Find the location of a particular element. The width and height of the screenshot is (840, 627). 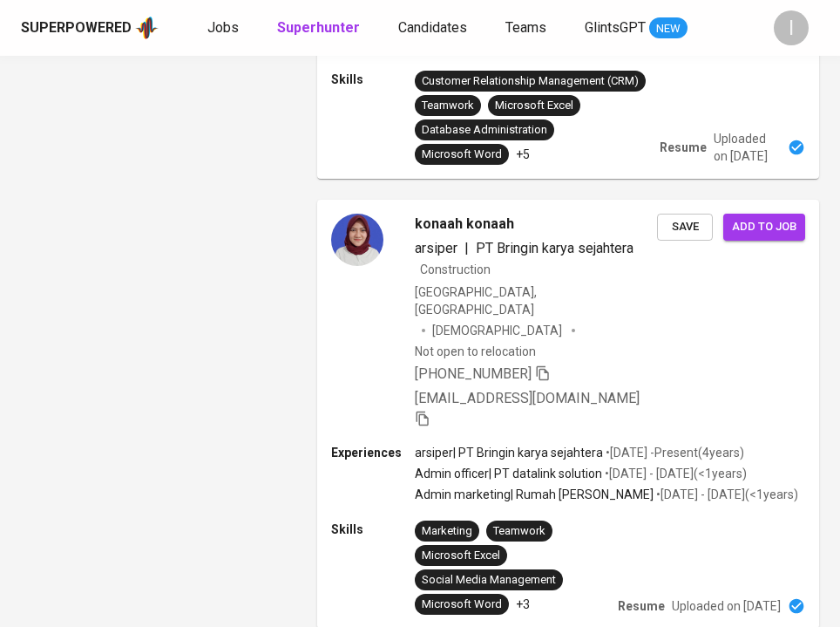

div: Superpowered is located at coordinates (76, 28).